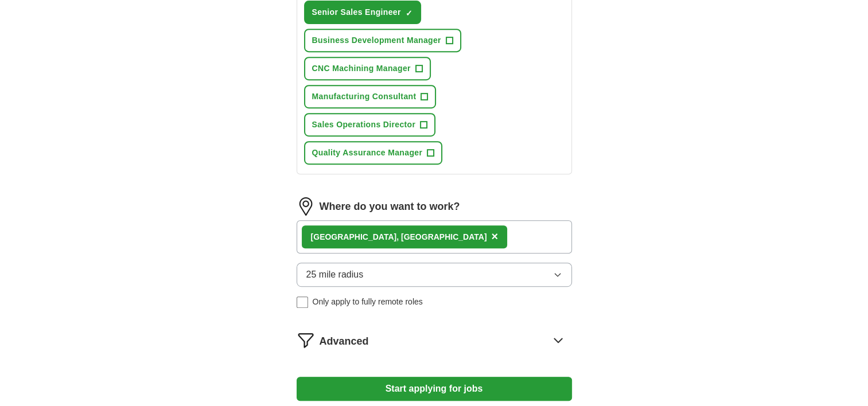 This screenshot has width=868, height=406. Describe the element at coordinates (344, 342) in the screenshot. I see `span: Advanced` at that location.